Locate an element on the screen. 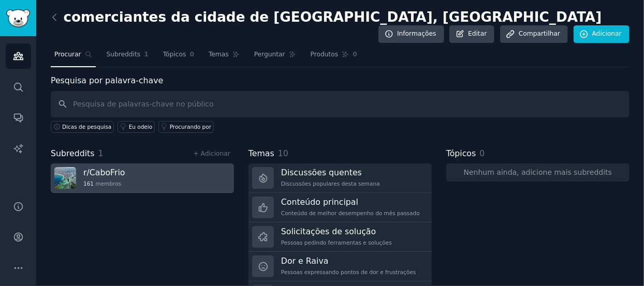 Image resolution: width=644 pixels, height=286 pixels. font: Dicas de pesquisa is located at coordinates (87, 127).